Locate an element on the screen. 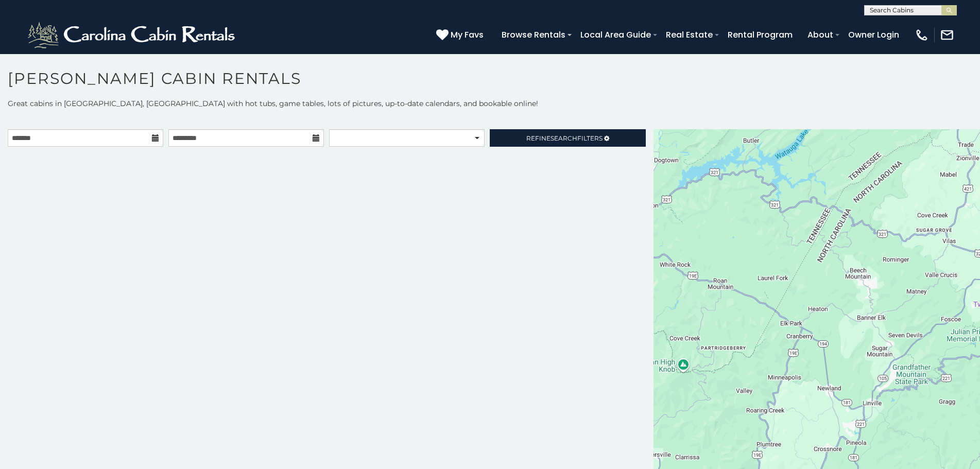  span: Search is located at coordinates (564, 138).